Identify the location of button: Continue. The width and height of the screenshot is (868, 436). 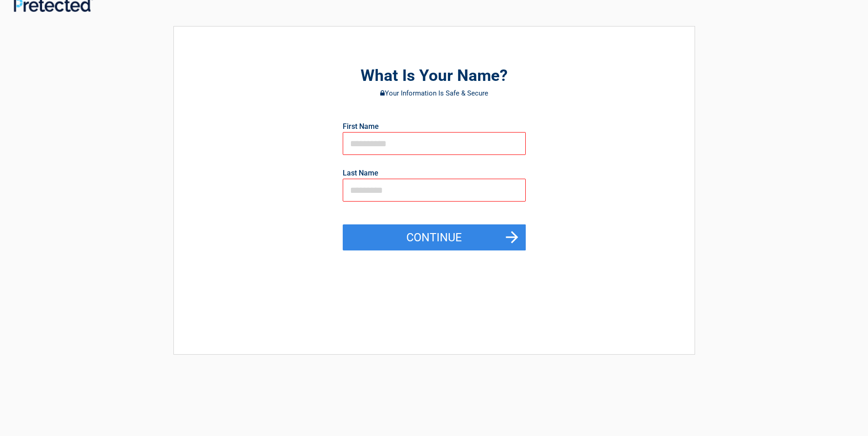
(434, 238).